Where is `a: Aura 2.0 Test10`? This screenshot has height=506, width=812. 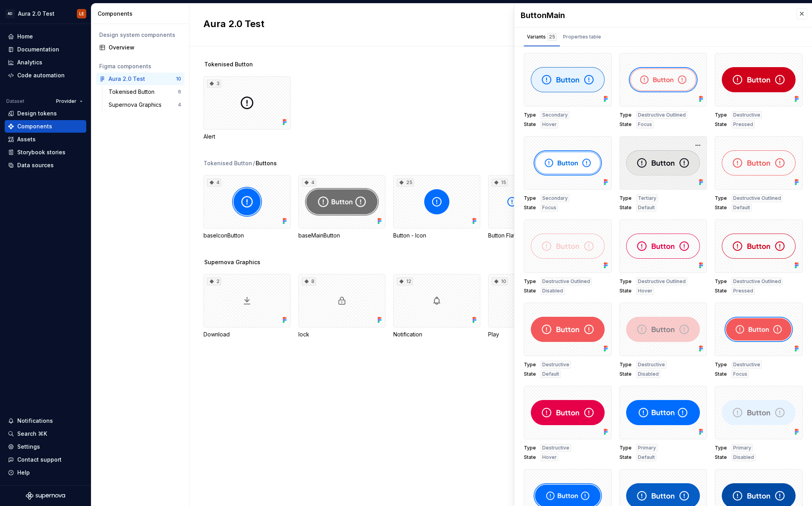
a: Aura 2.0 Test10 is located at coordinates (140, 79).